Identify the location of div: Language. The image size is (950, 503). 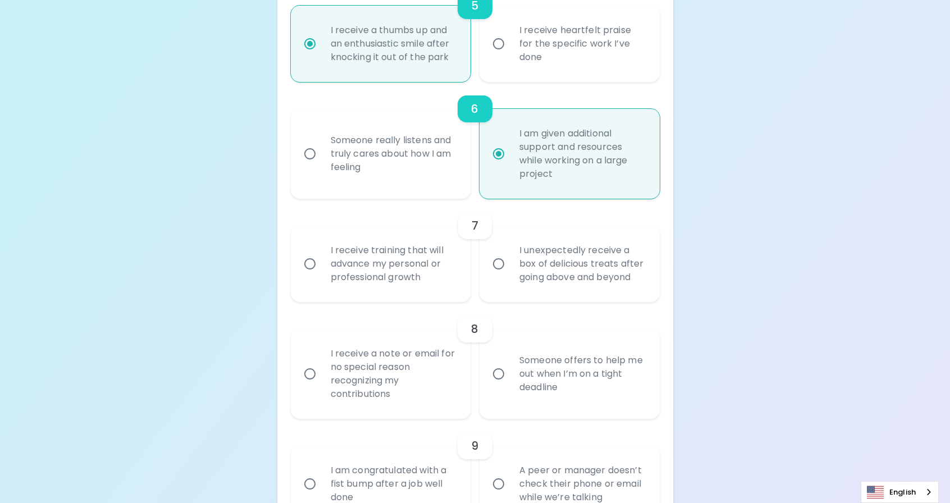
(899, 492).